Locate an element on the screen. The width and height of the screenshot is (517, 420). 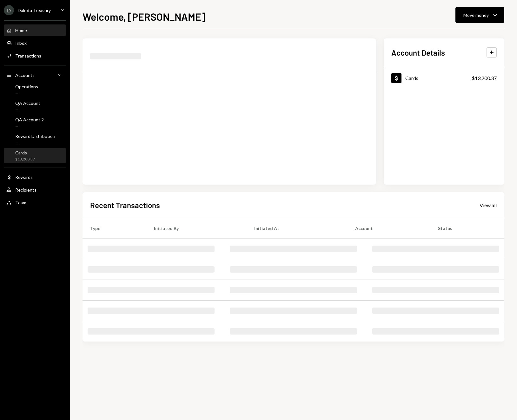
div: Move money is located at coordinates (476, 15).